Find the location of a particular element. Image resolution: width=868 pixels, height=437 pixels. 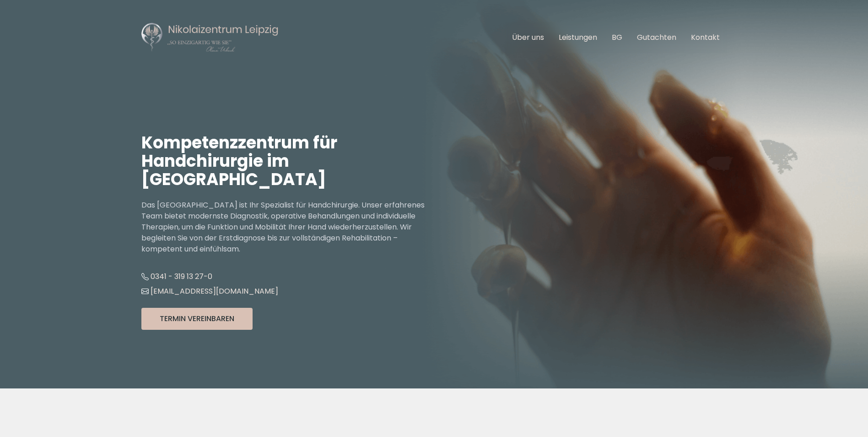

a: Gutachten is located at coordinates (657, 37).